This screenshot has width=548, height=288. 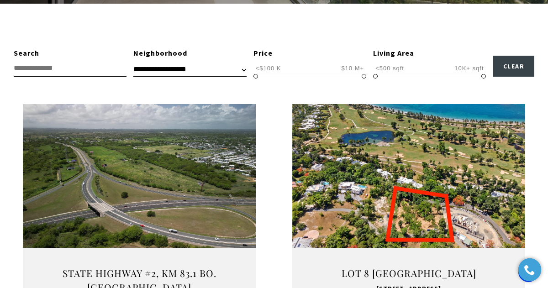 I want to click on div: Price, so click(x=310, y=53).